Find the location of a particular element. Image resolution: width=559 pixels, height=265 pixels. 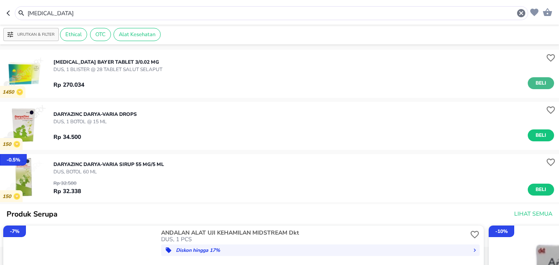

p: Rp 270.034 is located at coordinates (69, 85).